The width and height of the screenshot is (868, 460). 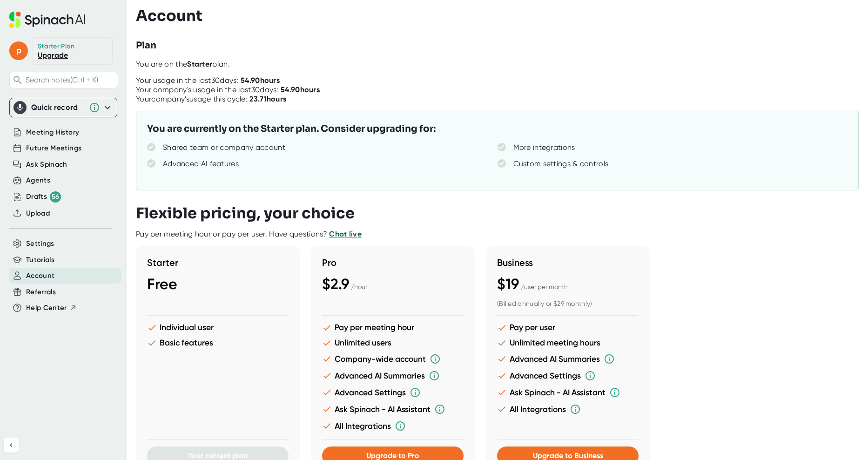 I want to click on button: Meeting History, so click(x=53, y=132).